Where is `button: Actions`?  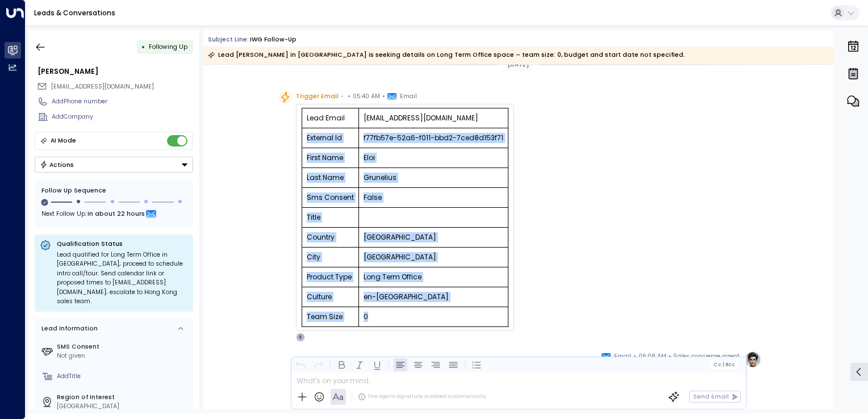
button: Actions is located at coordinates (114, 165).